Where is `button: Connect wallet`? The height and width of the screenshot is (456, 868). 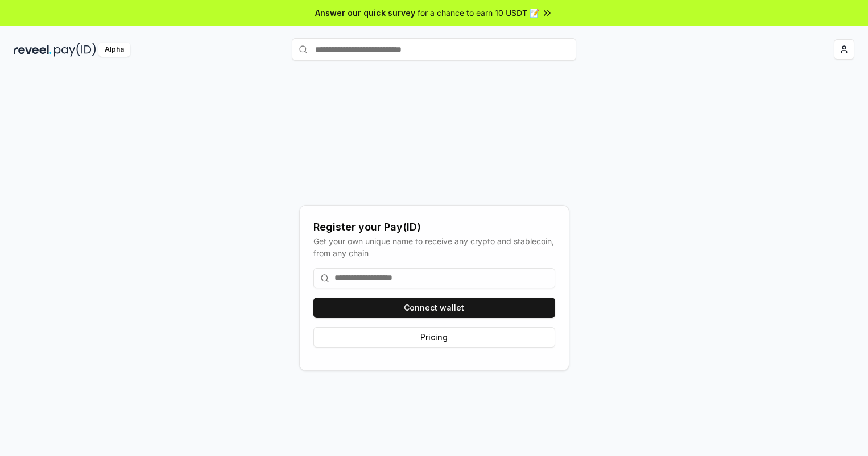
button: Connect wallet is located at coordinates (434, 308).